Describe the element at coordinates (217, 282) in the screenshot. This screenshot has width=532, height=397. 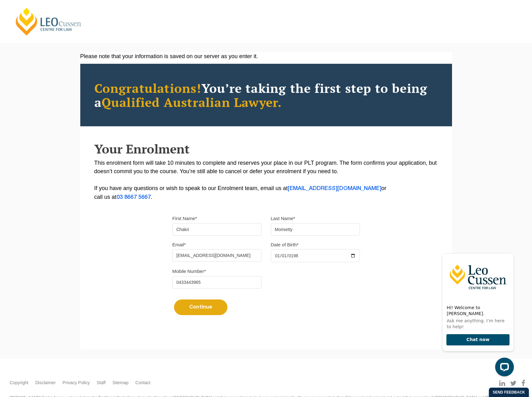
I see `input: Mobile Number` at that location.